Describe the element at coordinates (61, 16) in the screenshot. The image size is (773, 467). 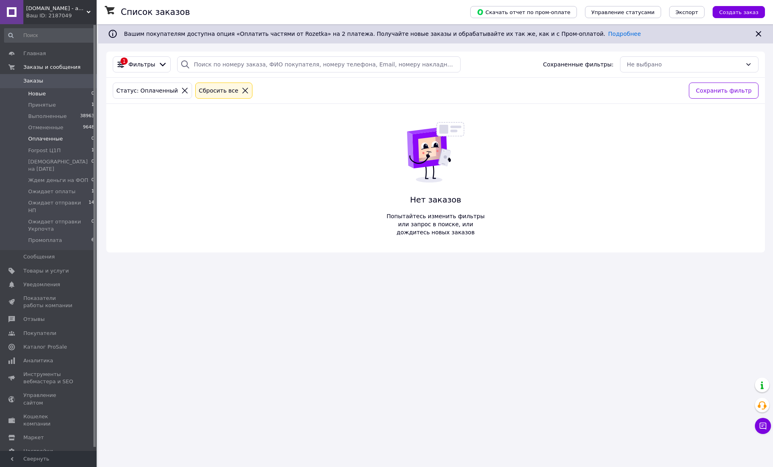
I see `div: Ваш ID: 2187049` at that location.